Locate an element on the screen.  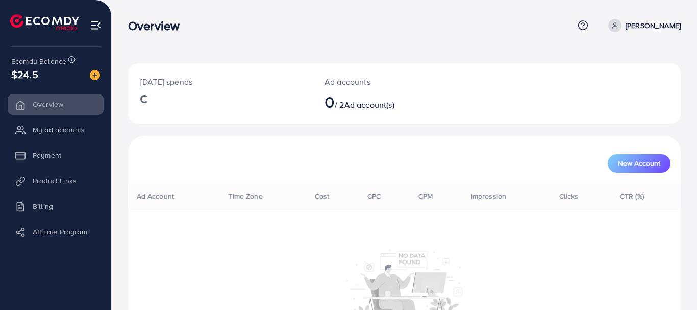
img: menu is located at coordinates (95, 25).